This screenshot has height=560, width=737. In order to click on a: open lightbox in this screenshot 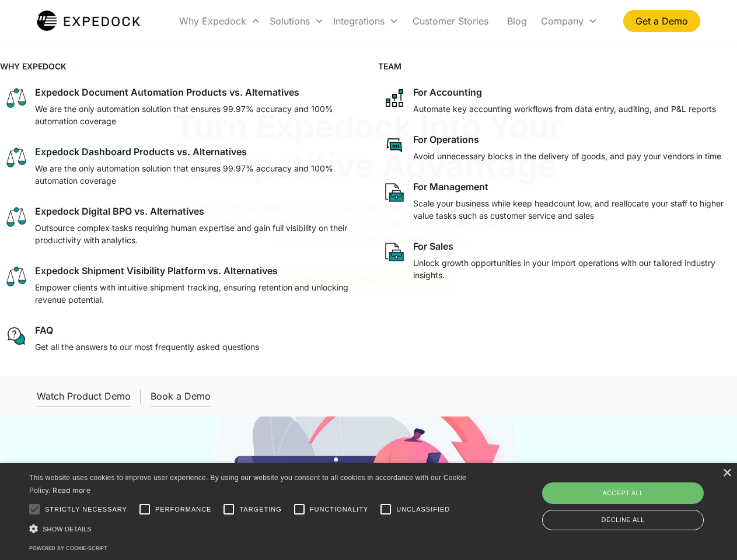, I will do `click(84, 396)`.